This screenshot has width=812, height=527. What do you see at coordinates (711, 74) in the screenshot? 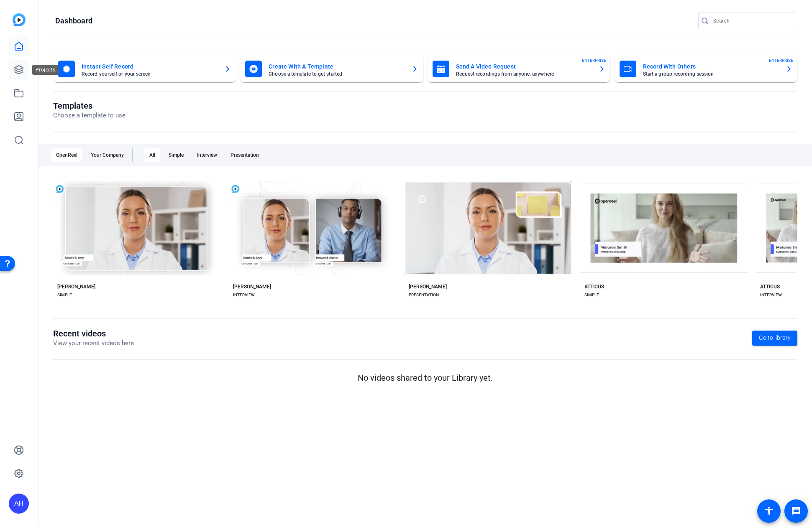
I see `mat-card-subtitle: Start a group recording session` at bounding box center [711, 74].